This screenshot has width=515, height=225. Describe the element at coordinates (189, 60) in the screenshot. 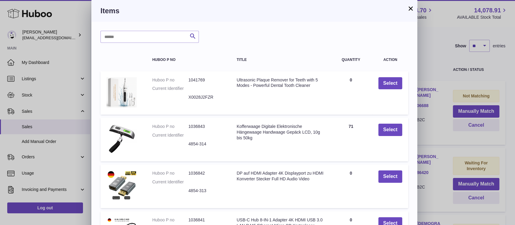

I see `th: Huboo P no` at that location.